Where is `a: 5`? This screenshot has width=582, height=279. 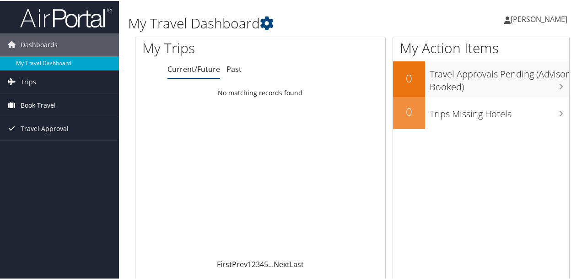
a: 5 is located at coordinates (266, 263).